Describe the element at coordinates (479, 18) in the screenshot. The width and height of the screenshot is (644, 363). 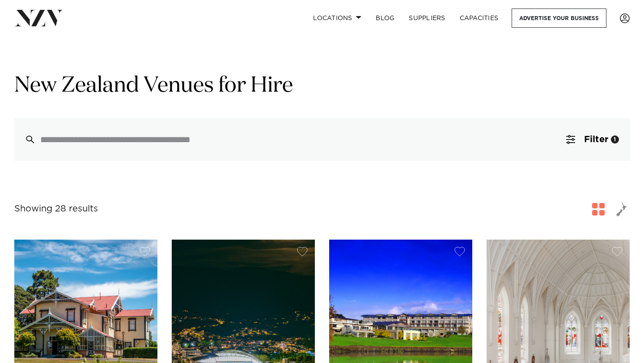
I see `a: Capacities` at that location.